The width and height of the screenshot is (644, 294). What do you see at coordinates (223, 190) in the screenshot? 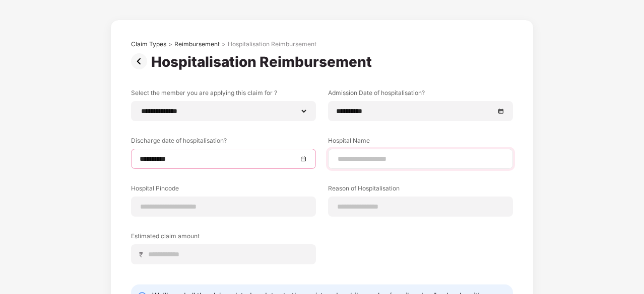
I see `label: Hospital Pincode` at bounding box center [223, 190].